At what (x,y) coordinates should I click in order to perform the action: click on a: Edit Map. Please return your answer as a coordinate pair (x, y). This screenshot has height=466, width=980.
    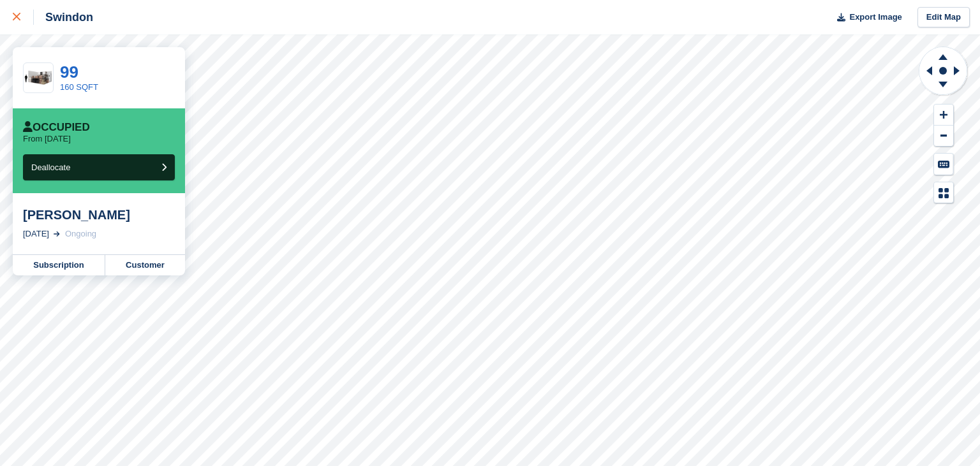
    Looking at the image, I should click on (943, 17).